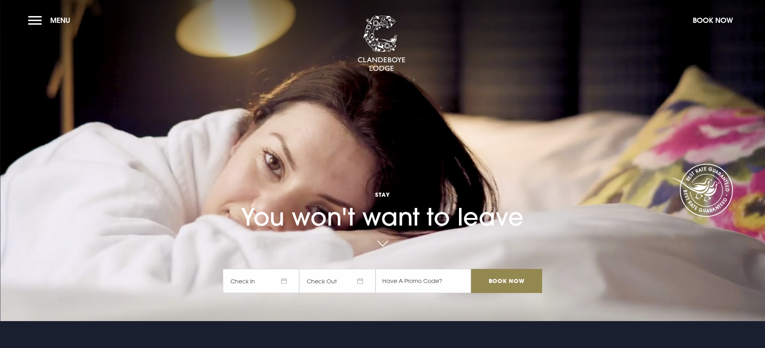 Image resolution: width=765 pixels, height=348 pixels. What do you see at coordinates (261, 281) in the screenshot?
I see `span: Check In` at bounding box center [261, 281].